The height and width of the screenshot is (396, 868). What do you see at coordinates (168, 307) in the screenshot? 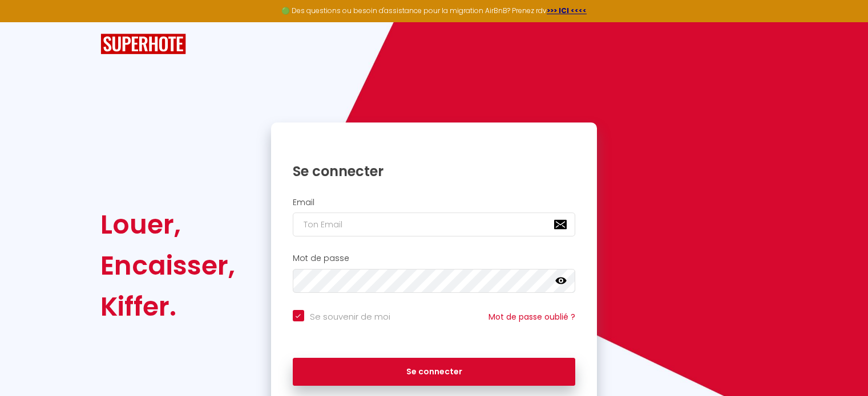
I see `div: Kiffer.` at bounding box center [168, 307].